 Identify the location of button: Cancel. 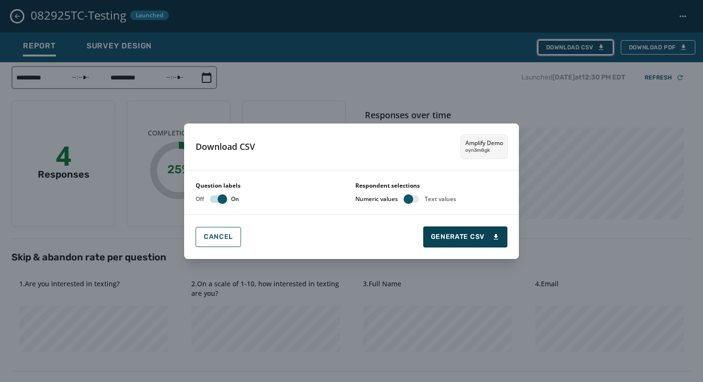
(218, 237).